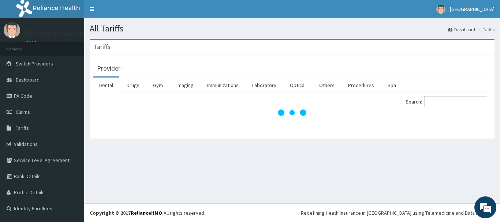  Describe the element at coordinates (22, 128) in the screenshot. I see `span: Tariffs` at that location.